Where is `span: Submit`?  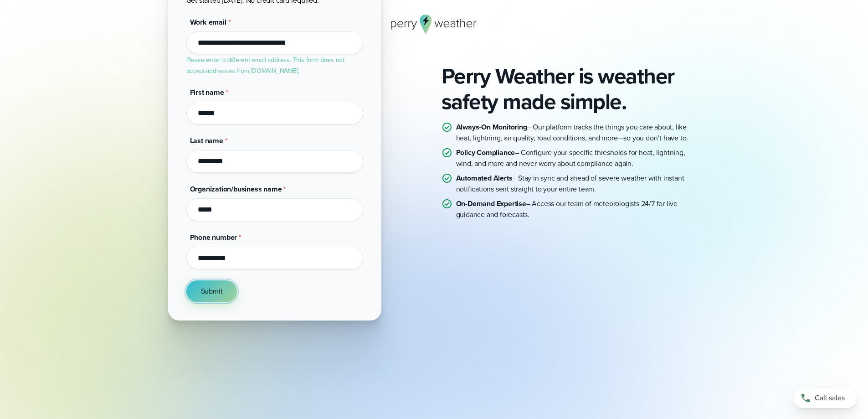 span: Submit is located at coordinates (212, 292).